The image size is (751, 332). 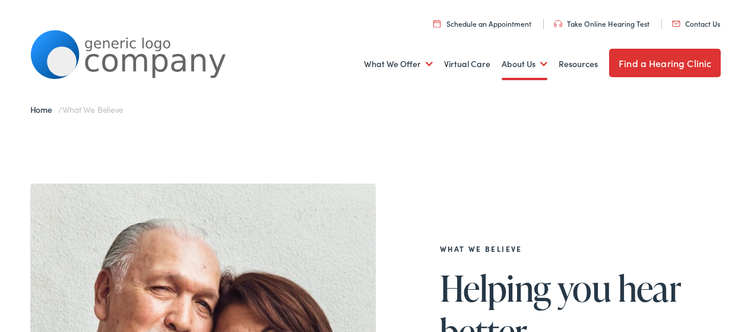 I want to click on a: What We Offer, so click(x=399, y=64).